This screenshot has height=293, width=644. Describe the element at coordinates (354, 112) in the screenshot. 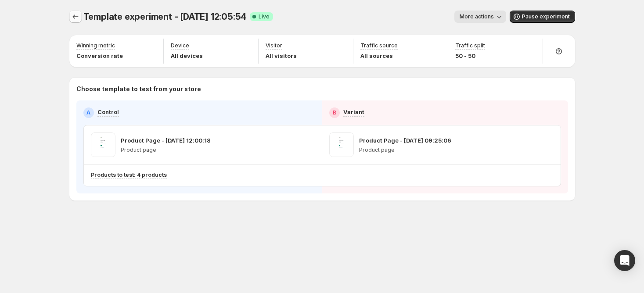

I see `p: Variant` at that location.